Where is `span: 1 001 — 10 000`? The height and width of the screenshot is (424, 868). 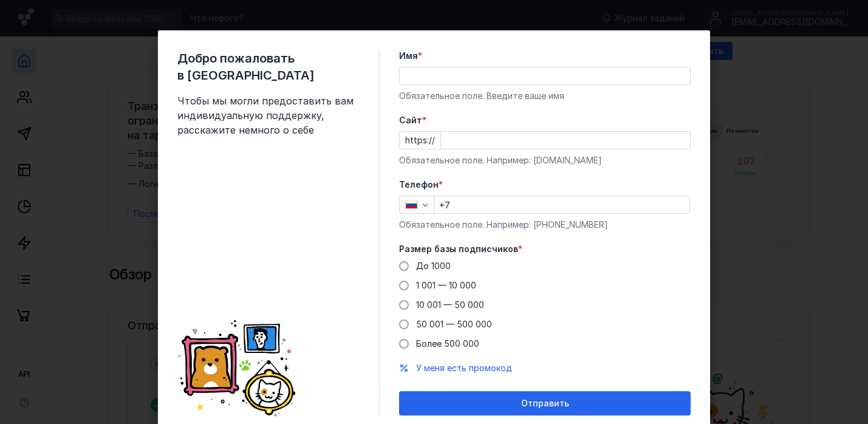 span: 1 001 — 10 000 is located at coordinates (446, 285).